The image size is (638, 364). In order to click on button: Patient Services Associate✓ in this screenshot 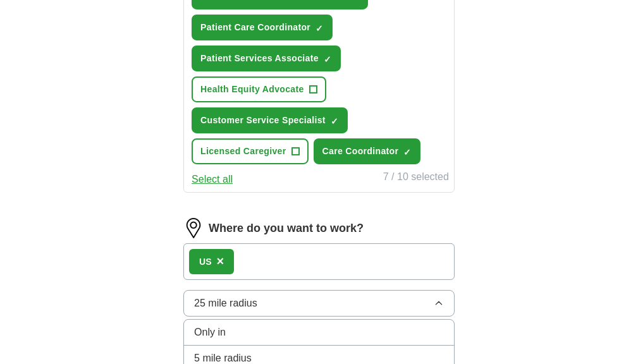, I will do `click(266, 58)`.